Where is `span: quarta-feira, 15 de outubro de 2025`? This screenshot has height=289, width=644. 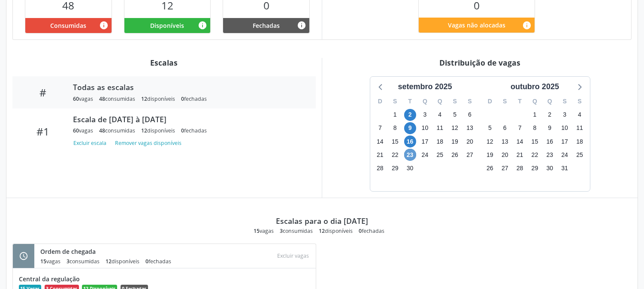 span: quarta-feira, 15 de outubro de 2025 is located at coordinates (534, 141).